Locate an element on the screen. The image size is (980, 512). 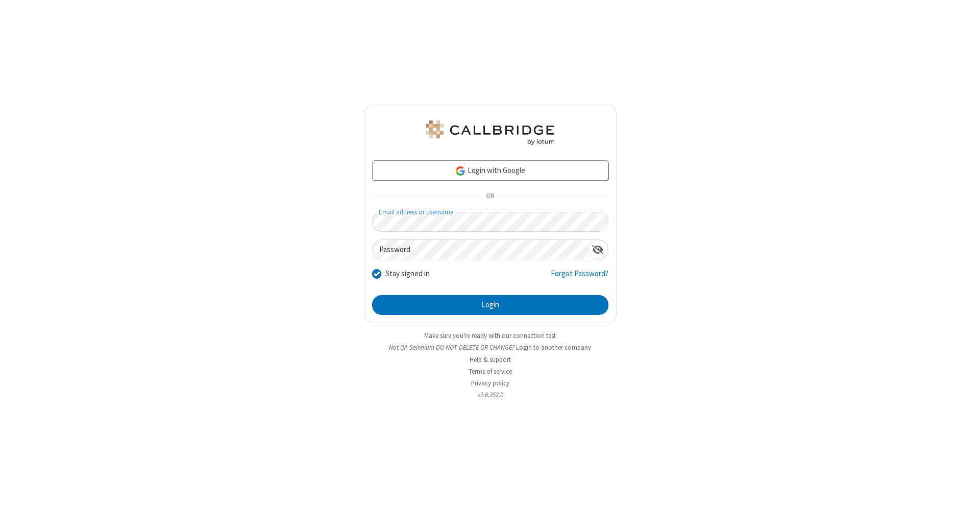
li: Not QA Selenium DO NOT DELETE OR CHANGE? is located at coordinates (490, 347).